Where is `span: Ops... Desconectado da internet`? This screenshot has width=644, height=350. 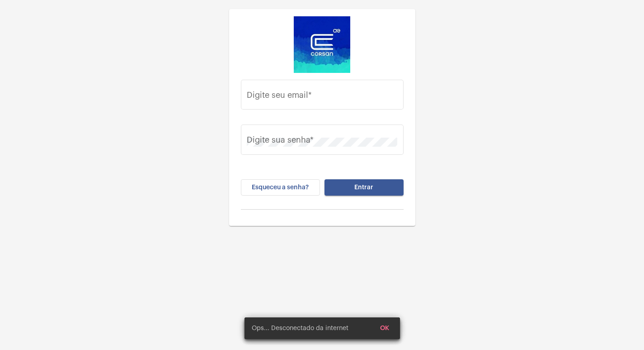
span: Ops... Desconectado da internet is located at coordinates (300, 328).